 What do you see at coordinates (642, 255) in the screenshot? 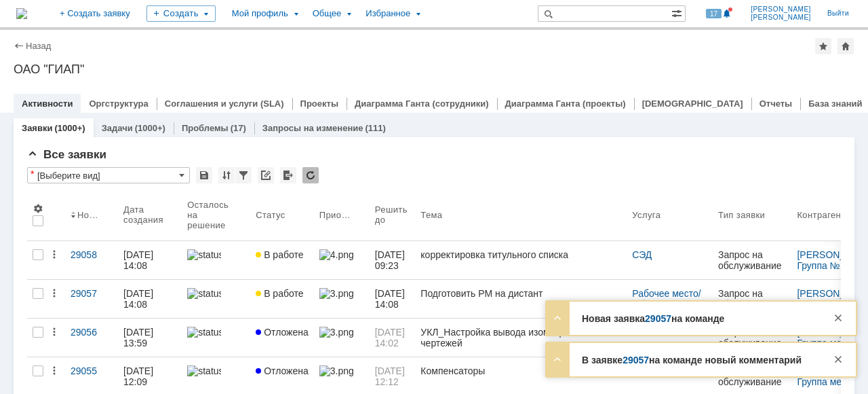
I see `a: СЭД` at bounding box center [642, 255].